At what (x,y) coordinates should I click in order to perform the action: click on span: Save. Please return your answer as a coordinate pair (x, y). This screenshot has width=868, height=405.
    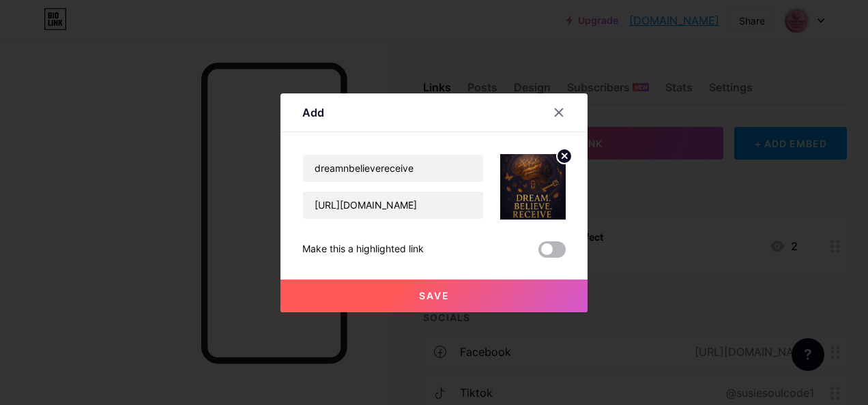
    Looking at the image, I should click on (434, 295).